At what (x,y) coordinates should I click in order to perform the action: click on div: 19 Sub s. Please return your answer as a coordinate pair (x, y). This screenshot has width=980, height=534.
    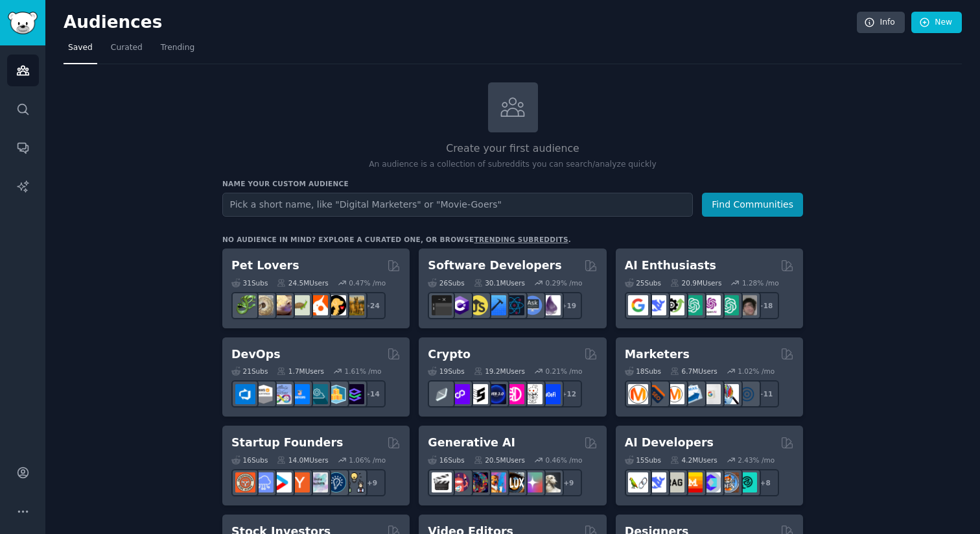
    Looking at the image, I should click on (446, 371).